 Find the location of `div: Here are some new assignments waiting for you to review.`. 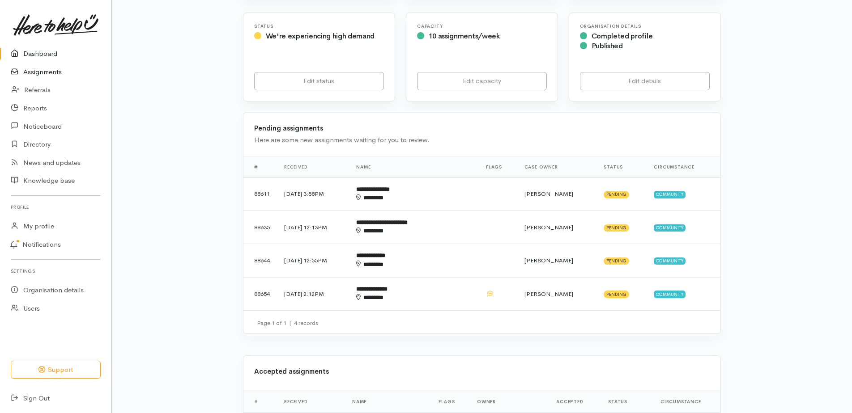

div: Here are some new assignments waiting for you to review. is located at coordinates (482, 140).